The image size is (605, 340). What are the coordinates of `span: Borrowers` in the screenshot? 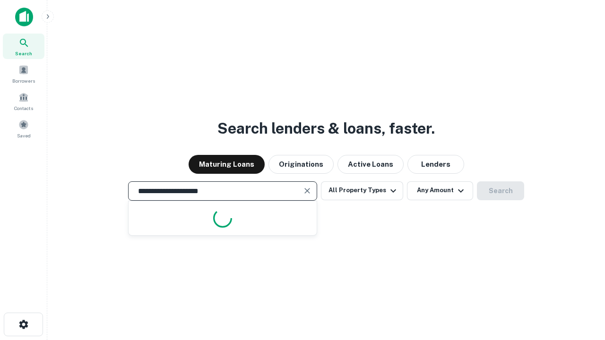 It's located at (24, 81).